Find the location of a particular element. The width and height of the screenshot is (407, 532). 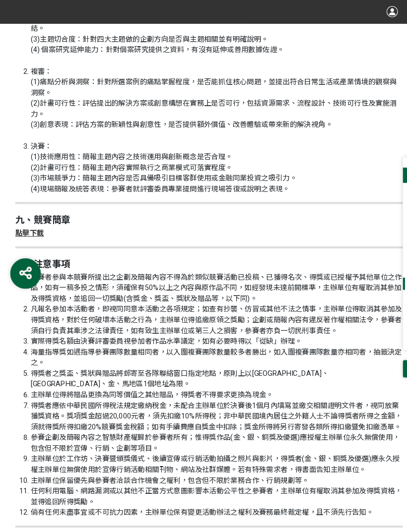

strong: 九、競賽簡章 is located at coordinates (41, 214).